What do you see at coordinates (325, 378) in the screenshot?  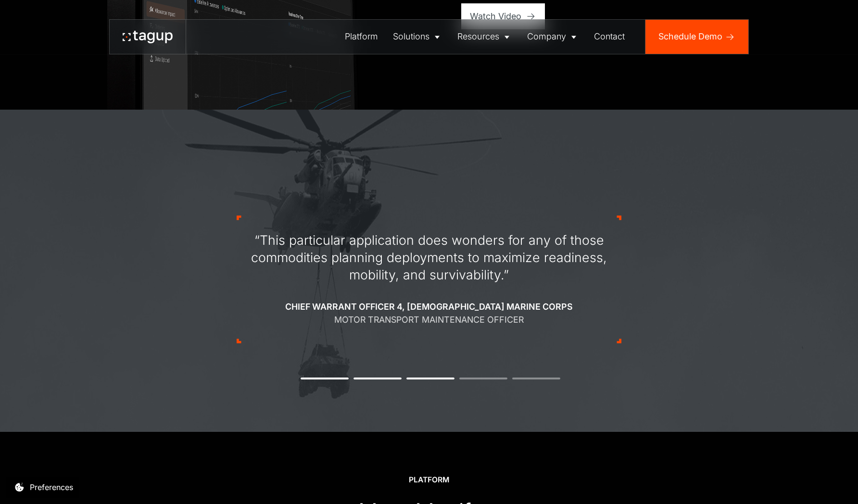 I see `button: 1 of 5` at bounding box center [325, 378].